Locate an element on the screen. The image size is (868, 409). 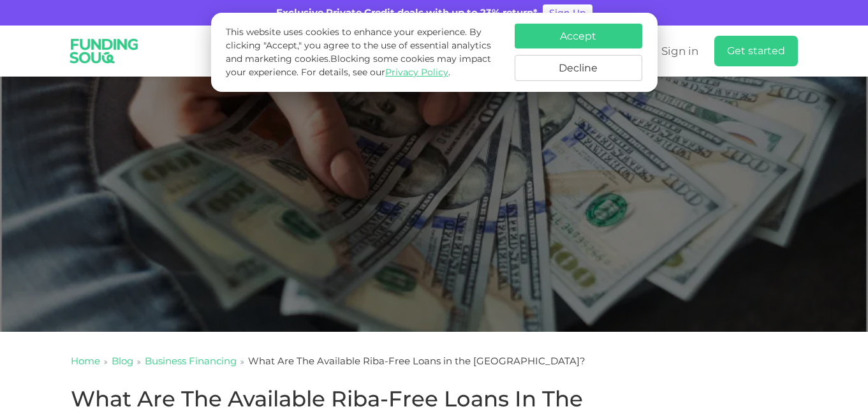
a: Sign Up is located at coordinates (567, 13).